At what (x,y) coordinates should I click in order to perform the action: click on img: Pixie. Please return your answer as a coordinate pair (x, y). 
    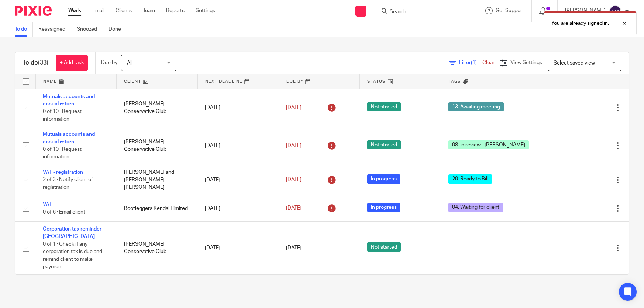
    Looking at the image, I should click on (33, 11).